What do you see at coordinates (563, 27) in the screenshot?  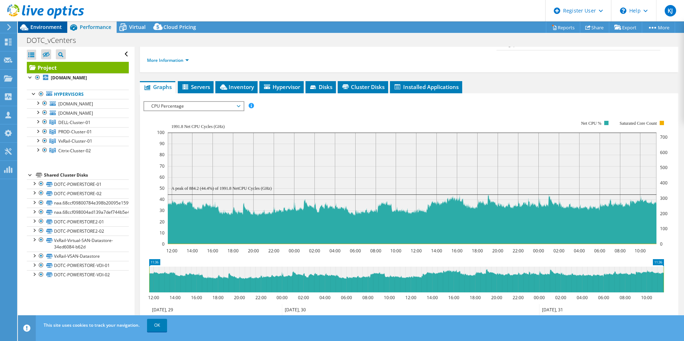 I see `a: Reports` at bounding box center [563, 27].